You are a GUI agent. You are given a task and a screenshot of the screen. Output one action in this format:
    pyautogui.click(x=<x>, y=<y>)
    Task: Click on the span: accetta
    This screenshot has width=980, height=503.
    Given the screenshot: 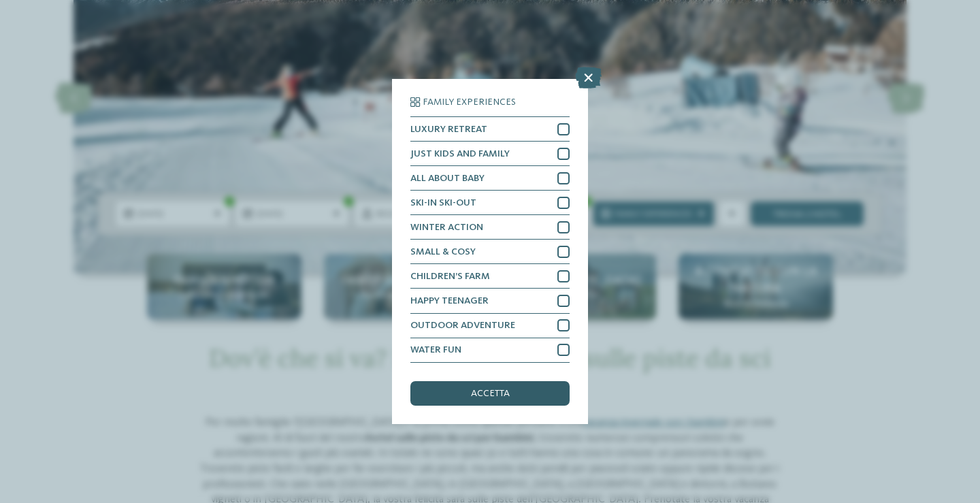 What is the action you would take?
    pyautogui.click(x=490, y=393)
    